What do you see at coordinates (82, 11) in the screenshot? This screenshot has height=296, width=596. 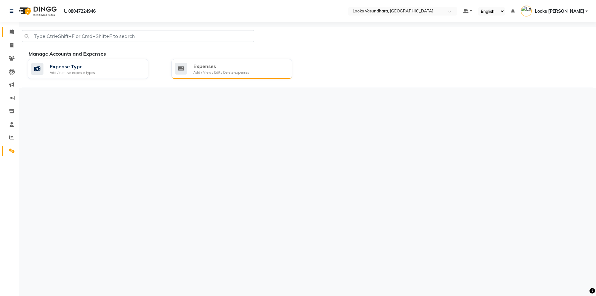 I see `b: 08047224946` at bounding box center [82, 11].